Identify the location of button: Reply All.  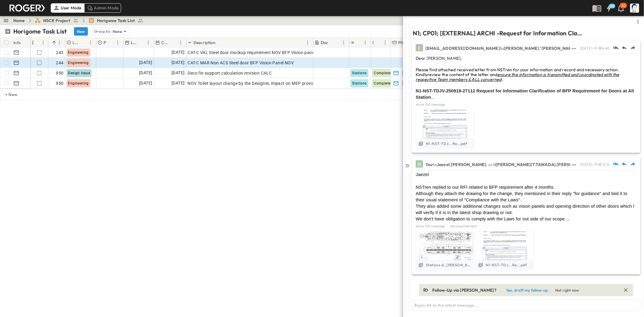
(616, 48).